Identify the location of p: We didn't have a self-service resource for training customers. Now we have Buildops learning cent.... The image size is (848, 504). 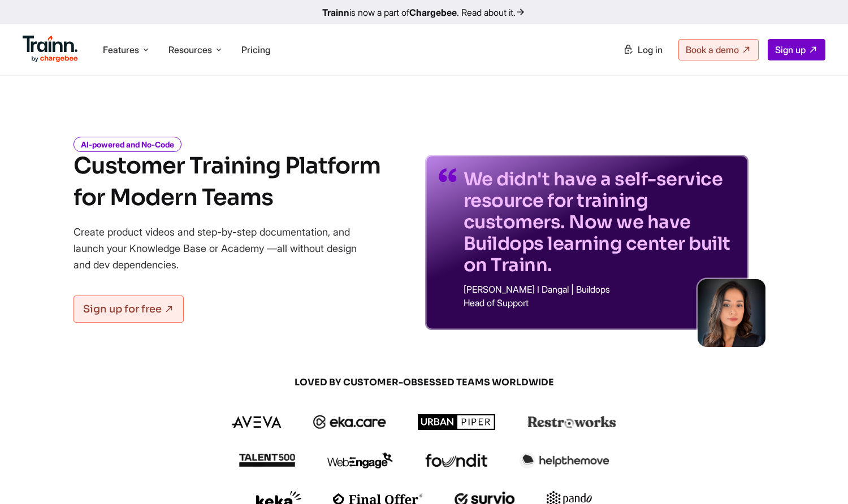
(599, 222).